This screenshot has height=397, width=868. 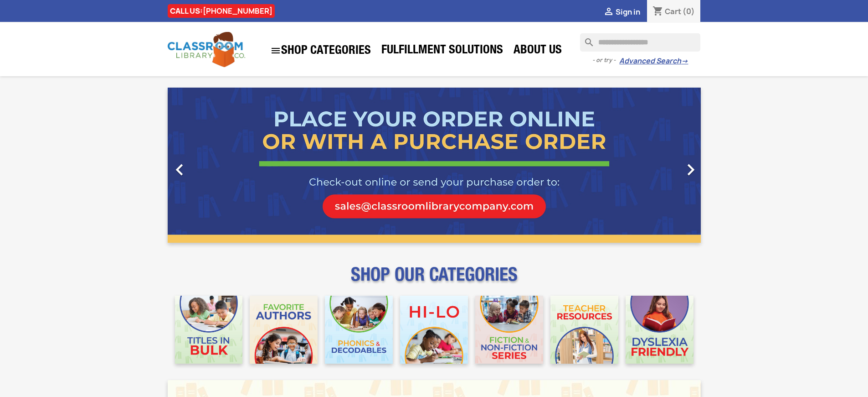 I want to click on img: CLC_Teacher_Resources_Mobile.jpg, so click(x=584, y=330).